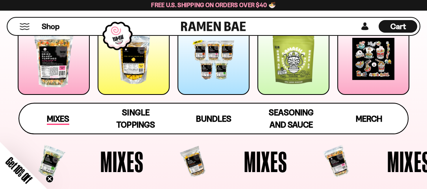 The height and width of the screenshot is (189, 427). I want to click on a: Seasoning and Sauce, so click(291, 119).